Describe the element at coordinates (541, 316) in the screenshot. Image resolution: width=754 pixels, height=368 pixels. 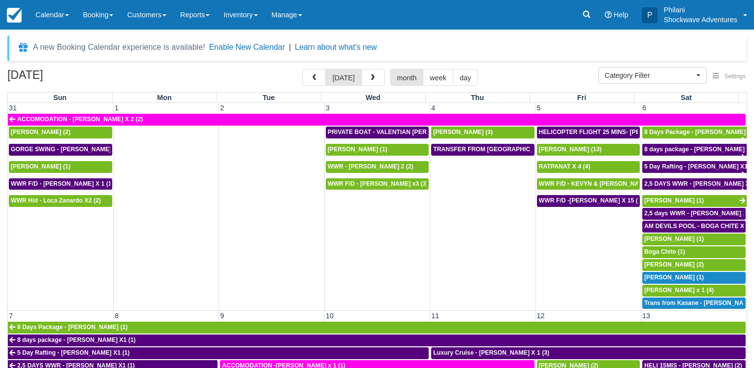
I see `span: 12` at that location.